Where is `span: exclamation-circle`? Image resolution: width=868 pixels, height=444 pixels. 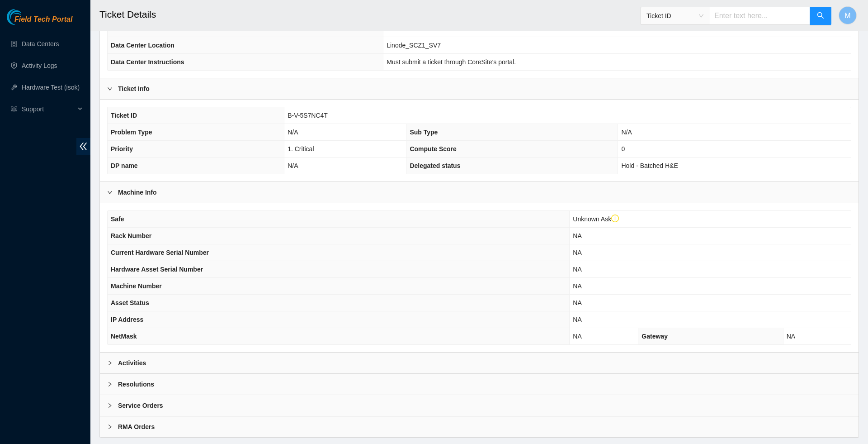 span: exclamation-circle is located at coordinates (615, 218).